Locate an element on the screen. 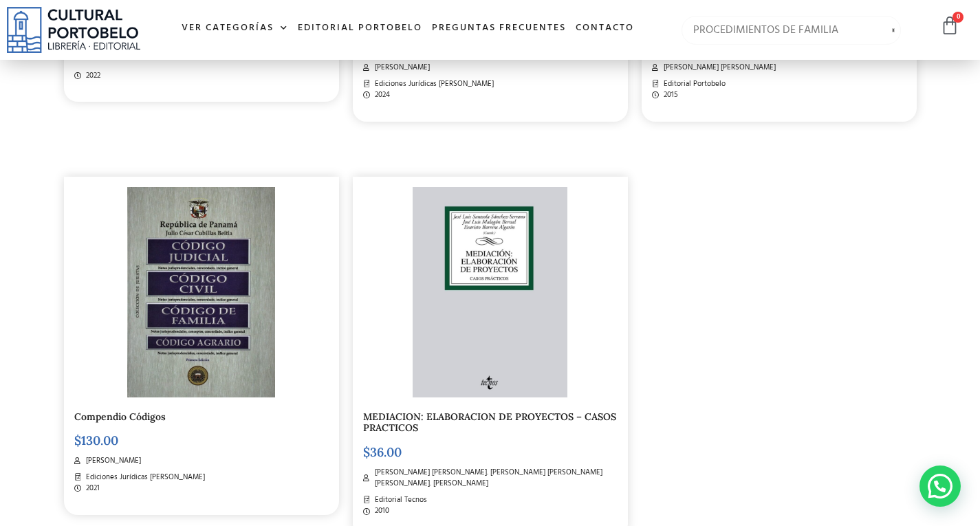  a: Contacto is located at coordinates (605, 28).